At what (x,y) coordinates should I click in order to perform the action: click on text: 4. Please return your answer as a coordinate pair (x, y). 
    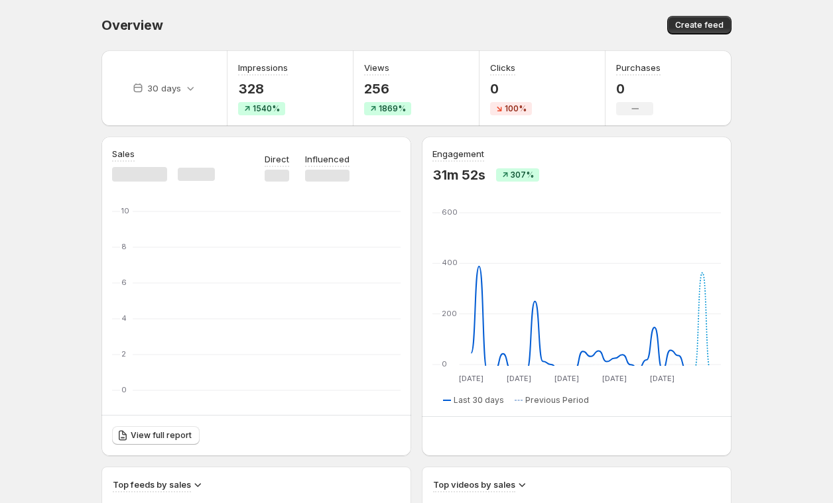
    Looking at the image, I should click on (124, 318).